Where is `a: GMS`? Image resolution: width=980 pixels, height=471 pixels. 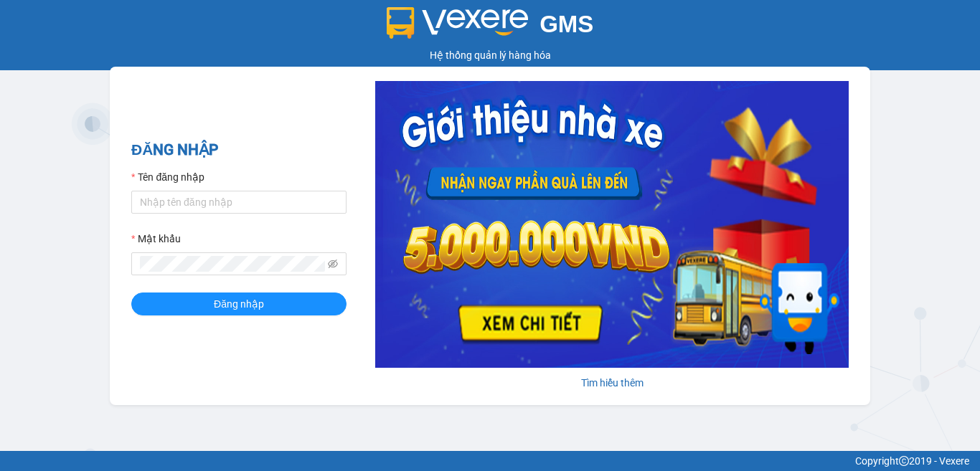 a: GMS is located at coordinates (490, 27).